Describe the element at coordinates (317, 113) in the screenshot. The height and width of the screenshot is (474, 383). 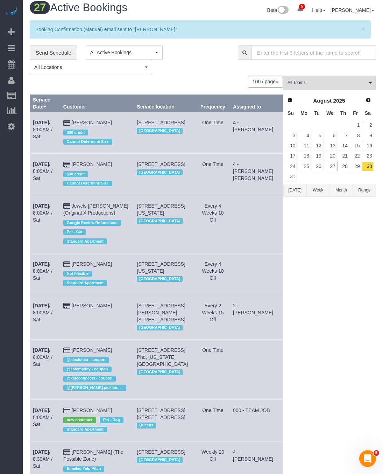
I see `span: Tuesday` at that location.